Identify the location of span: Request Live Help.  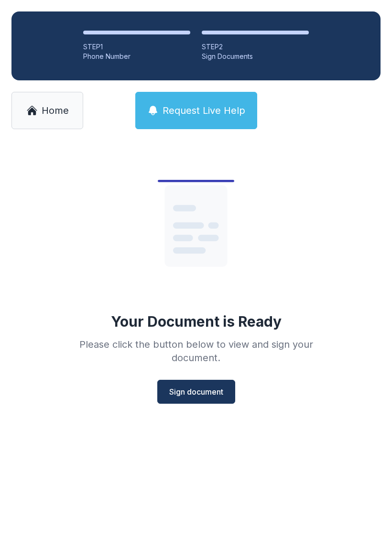
(204, 110).